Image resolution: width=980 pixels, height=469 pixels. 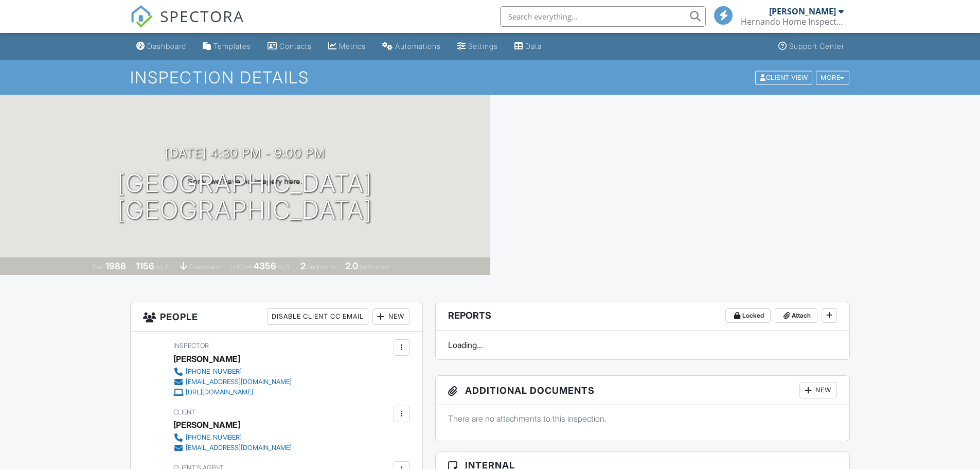 I want to click on div: More, so click(x=832, y=77).